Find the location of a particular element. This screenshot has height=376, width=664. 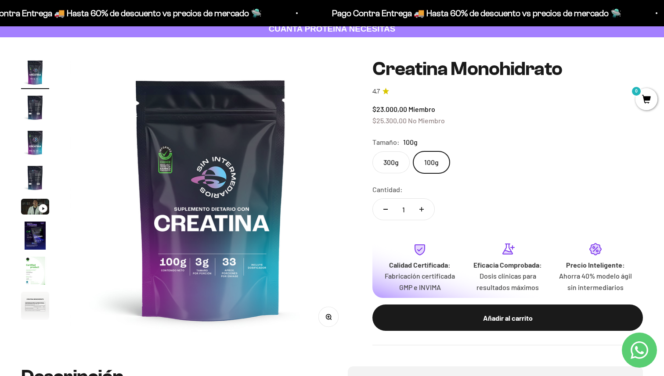

div: Un aval de expertos o estudios clínicos en la página. is located at coordinates (96, 54).